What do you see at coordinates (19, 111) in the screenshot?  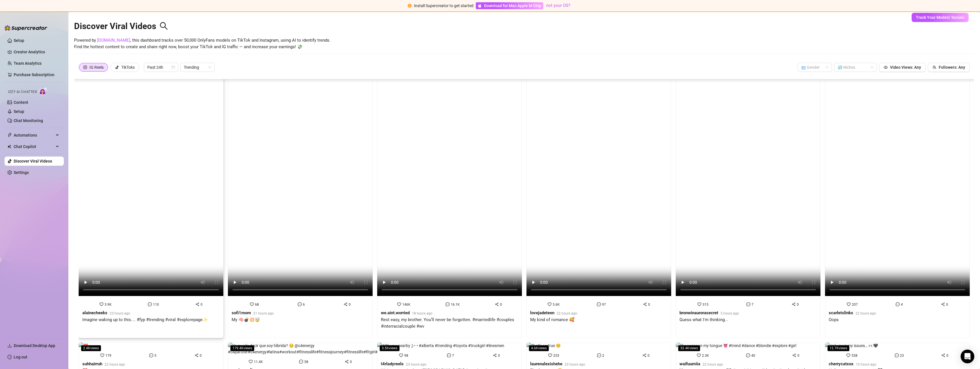 I see `a: Setup` at bounding box center [19, 111].